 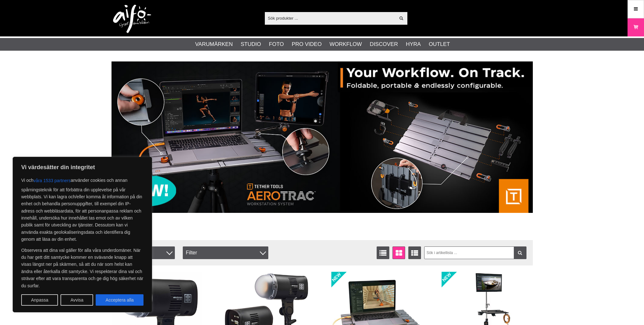 What do you see at coordinates (40, 300) in the screenshot?
I see `button: Anpassa` at bounding box center [40, 300].